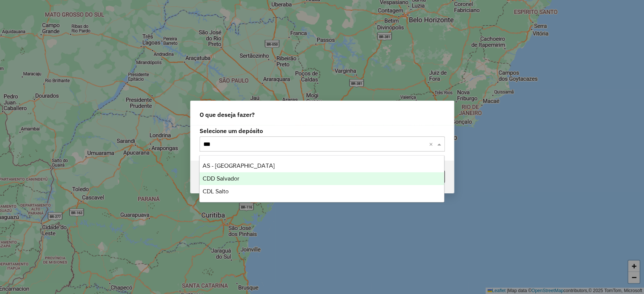  I want to click on ng-dropdown-panel: Options list, so click(322, 179).